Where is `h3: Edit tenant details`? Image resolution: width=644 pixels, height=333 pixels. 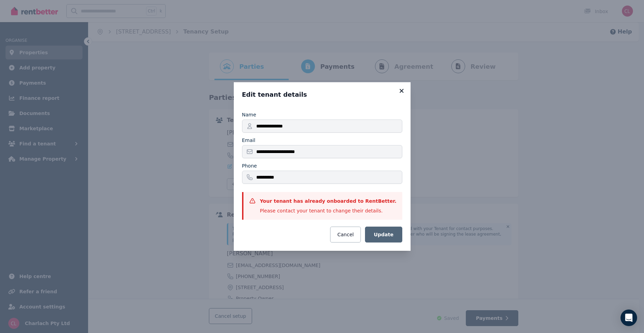 h3: Edit tenant details is located at coordinates (322, 95).